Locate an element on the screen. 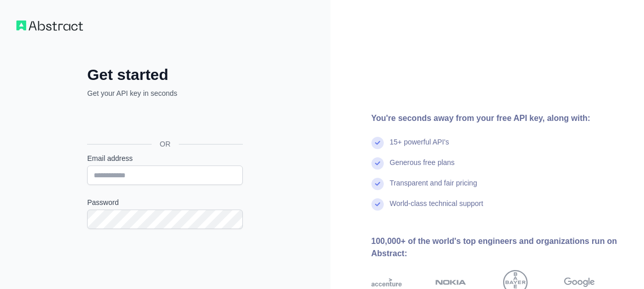  div: Generous free plans is located at coordinates (422, 168).